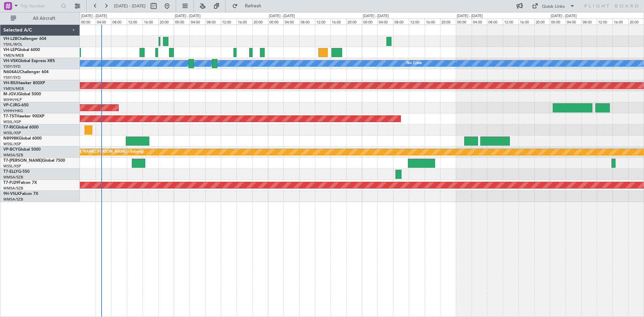 The height and width of the screenshot is (317, 644). Describe the element at coordinates (17, 172) in the screenshot. I see `a: T7-ELLYG-550` at that location.